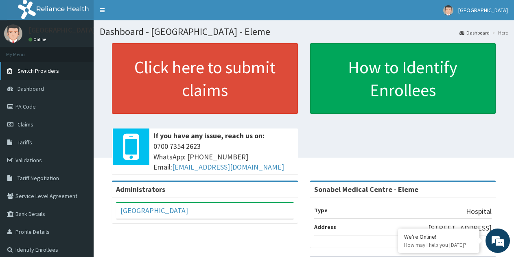 The height and width of the screenshot is (257, 514). What do you see at coordinates (475, 33) in the screenshot?
I see `a: Dashboard` at bounding box center [475, 33].